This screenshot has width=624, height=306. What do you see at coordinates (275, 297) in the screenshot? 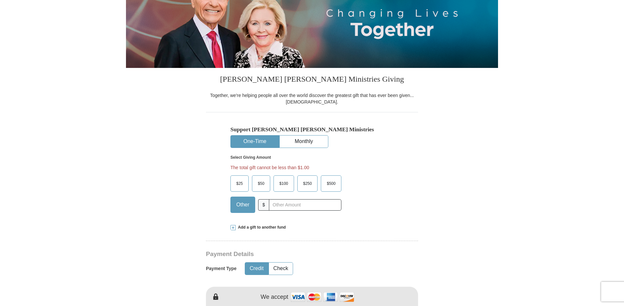
I see `h4: We accept` at bounding box center [275, 297].